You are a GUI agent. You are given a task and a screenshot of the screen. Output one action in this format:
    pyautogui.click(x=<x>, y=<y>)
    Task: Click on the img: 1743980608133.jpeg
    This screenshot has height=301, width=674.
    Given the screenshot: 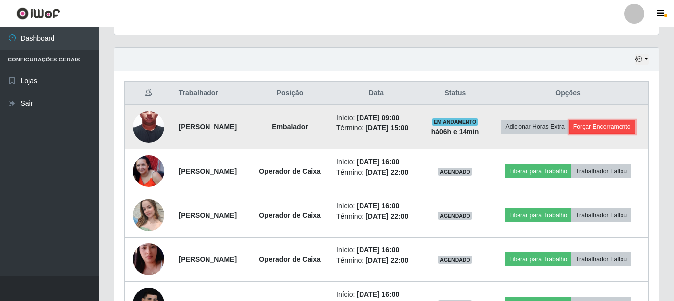 What is the action you would take?
    pyautogui.click(x=149, y=214)
    